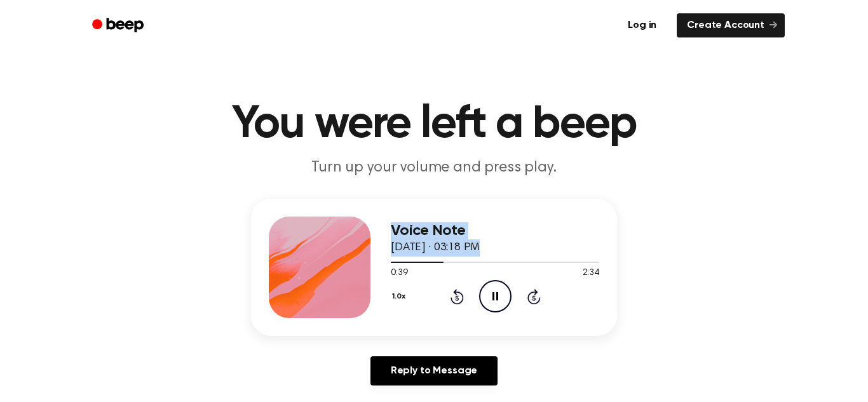  What do you see at coordinates (731, 25) in the screenshot?
I see `a: Create Account` at bounding box center [731, 25].